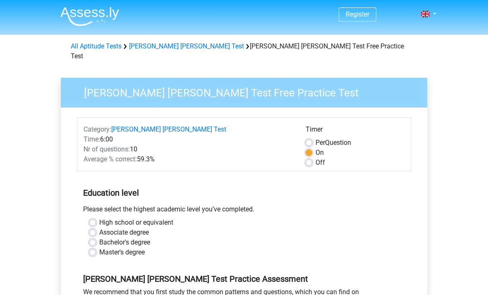 The image size is (488, 295). I want to click on label: Associate degree, so click(124, 232).